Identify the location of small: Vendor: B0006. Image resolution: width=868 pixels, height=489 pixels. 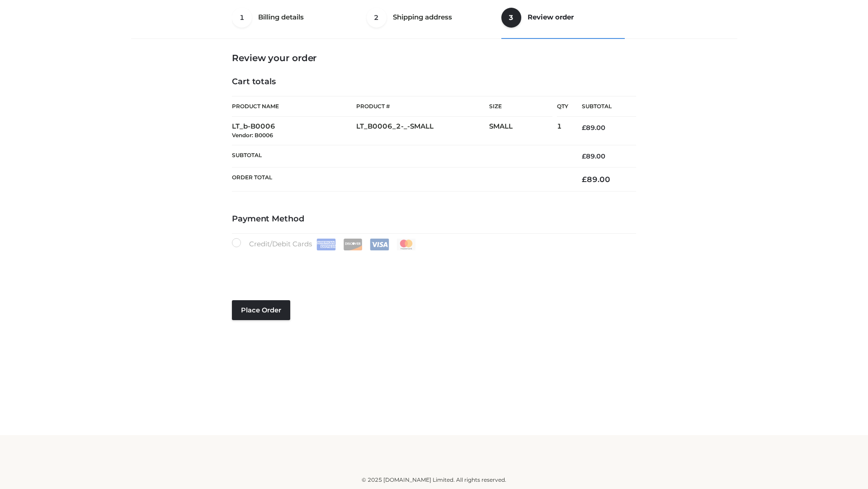
(252, 135).